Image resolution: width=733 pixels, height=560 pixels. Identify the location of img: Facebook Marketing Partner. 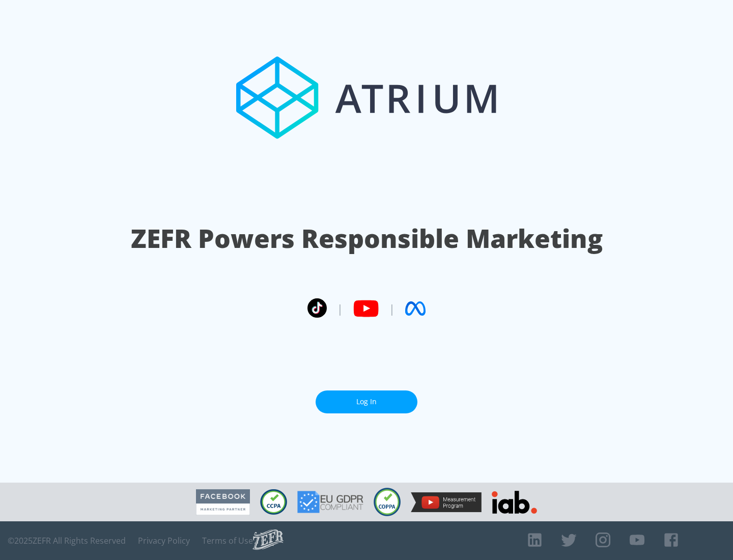
(223, 502).